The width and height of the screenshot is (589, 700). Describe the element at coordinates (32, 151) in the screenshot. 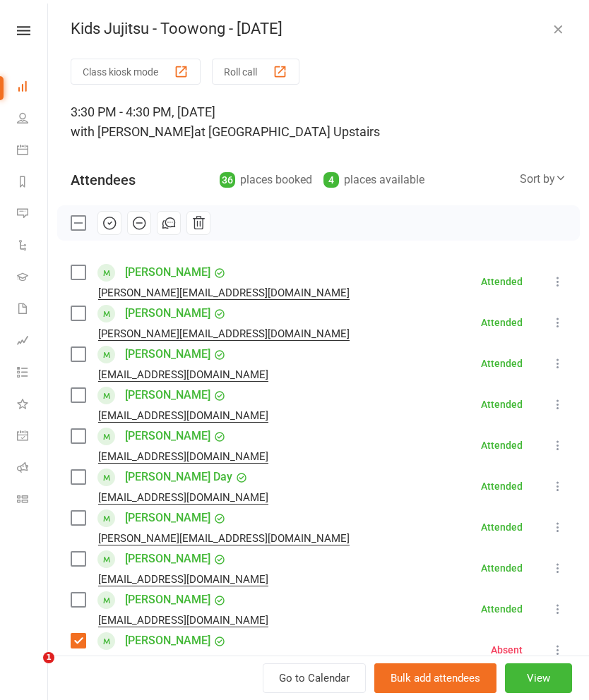

I see `a: Calendar` at that location.